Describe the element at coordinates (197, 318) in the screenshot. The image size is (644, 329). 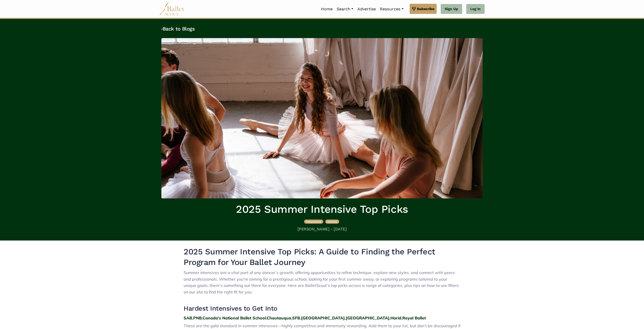
I see `a: PNB` at that location.